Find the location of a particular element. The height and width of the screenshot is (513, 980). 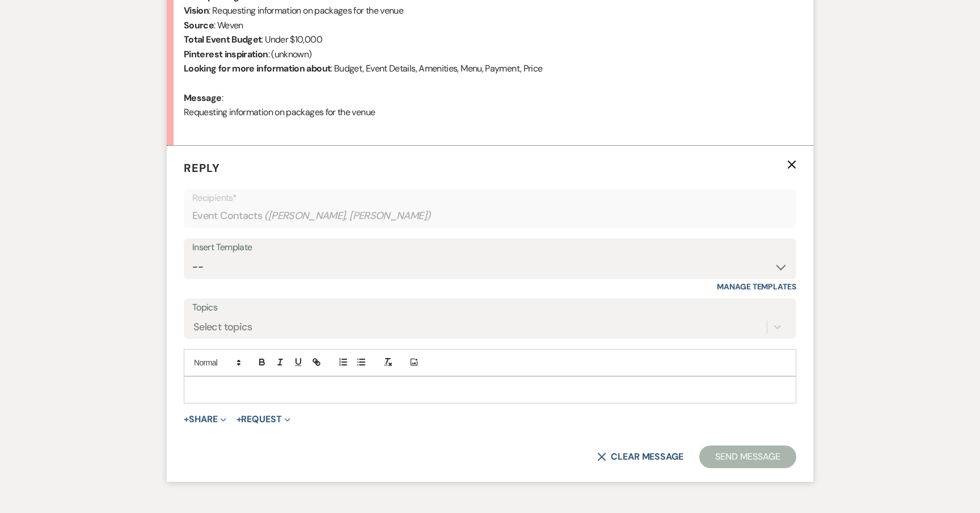

button: Send Message is located at coordinates (747, 457).